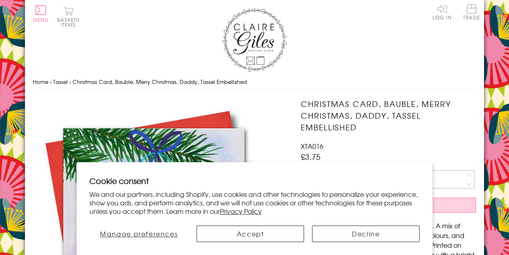  I want to click on h1: Christmas Card, Bauble, Merry Christmas, Daddy, Tassel Embellished, so click(389, 115).